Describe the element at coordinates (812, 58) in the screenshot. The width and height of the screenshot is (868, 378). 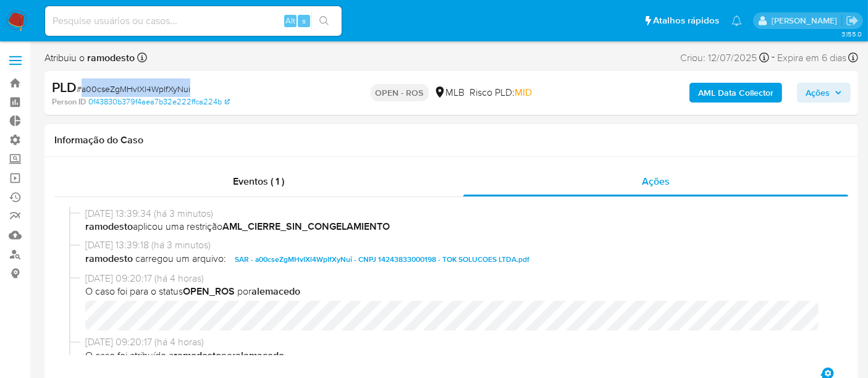
I see `span: Expira em 6 dias` at that location.